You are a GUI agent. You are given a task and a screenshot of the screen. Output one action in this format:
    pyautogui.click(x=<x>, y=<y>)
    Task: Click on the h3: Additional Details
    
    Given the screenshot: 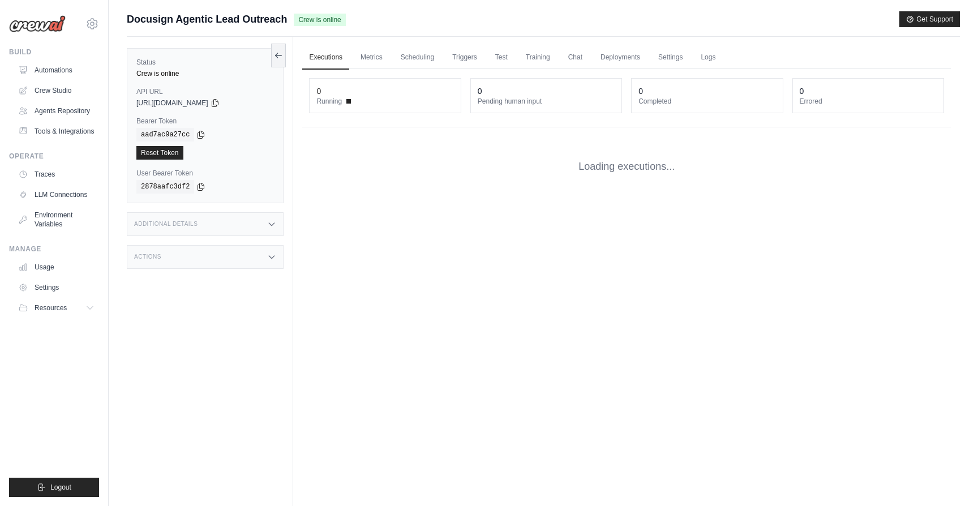 What is the action you would take?
    pyautogui.click(x=166, y=224)
    